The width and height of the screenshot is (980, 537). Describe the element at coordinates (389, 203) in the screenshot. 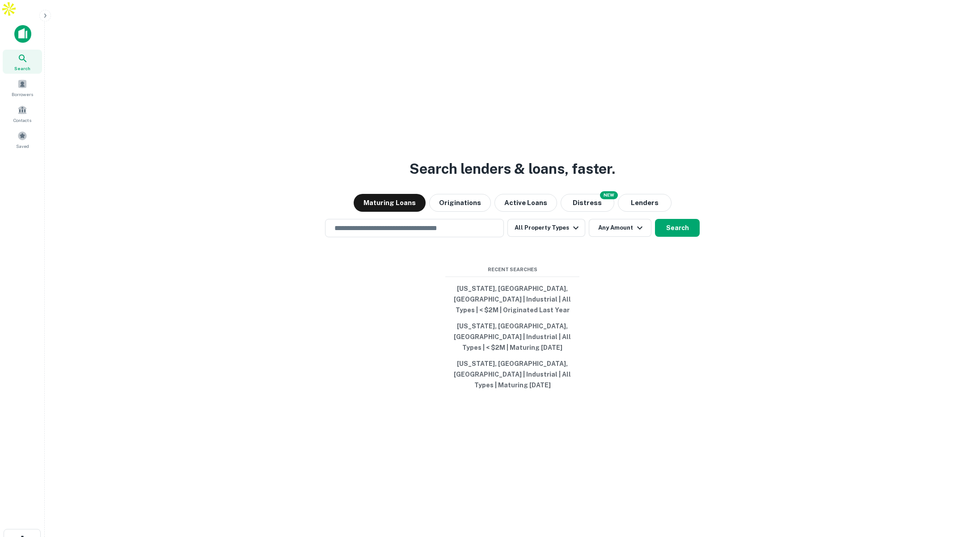

I see `button: Maturing Loans` at that location.